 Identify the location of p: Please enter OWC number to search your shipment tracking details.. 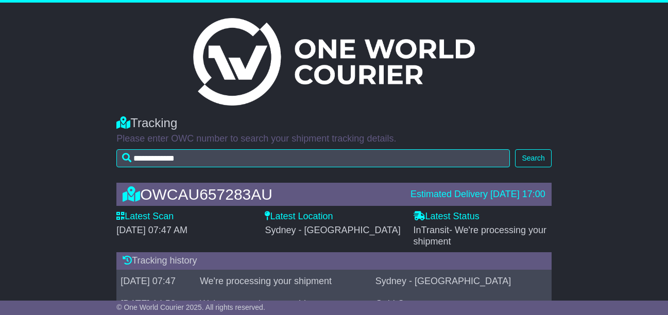
(334, 139).